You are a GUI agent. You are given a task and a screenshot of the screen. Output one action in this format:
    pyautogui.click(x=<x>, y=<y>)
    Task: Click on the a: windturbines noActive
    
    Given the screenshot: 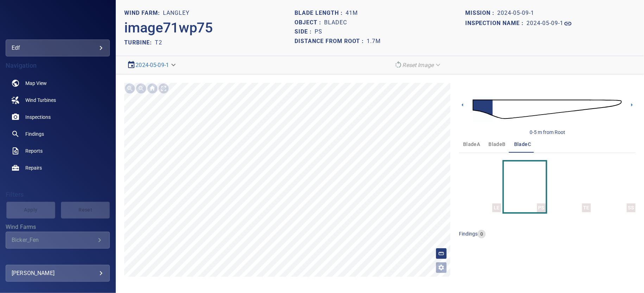 What is the action you would take?
    pyautogui.click(x=58, y=100)
    